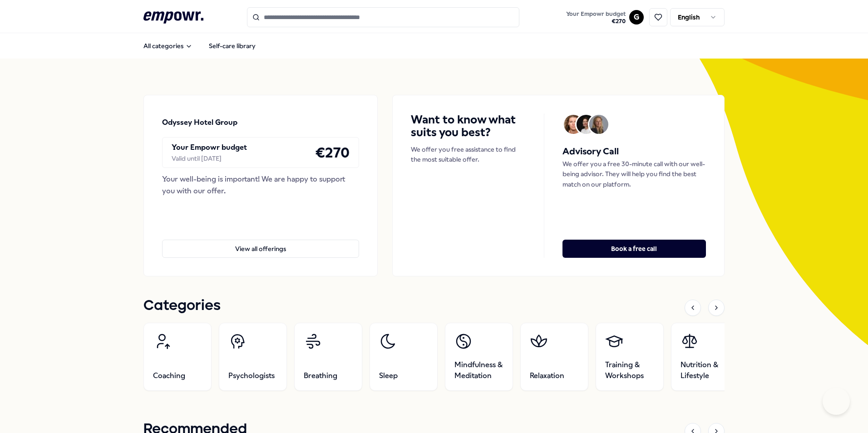 This screenshot has width=868, height=433. Describe the element at coordinates (705, 370) in the screenshot. I see `span: Nutrition & Lifestyle` at that location.